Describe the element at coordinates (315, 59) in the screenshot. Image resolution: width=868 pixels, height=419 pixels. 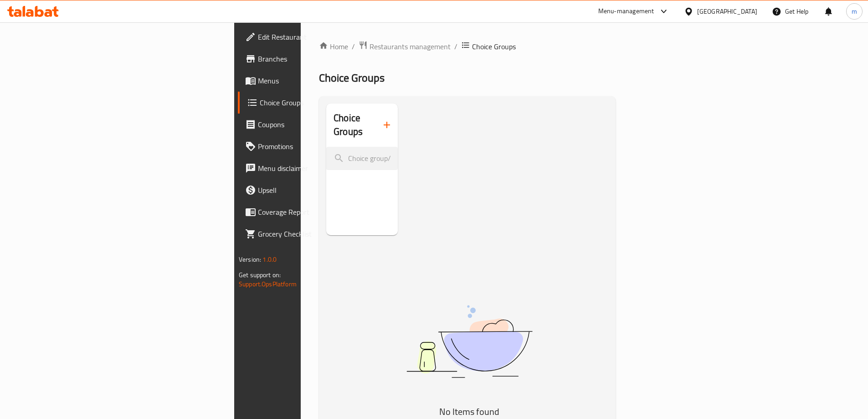
I see `span: Branches` at that location.